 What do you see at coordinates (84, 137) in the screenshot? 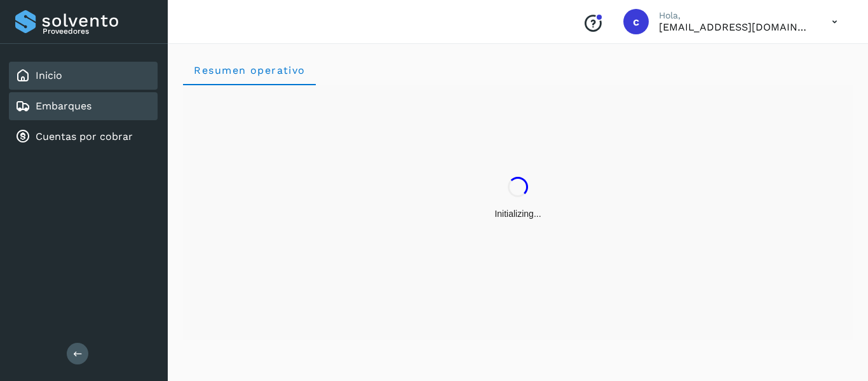
I see `div: Cuentas por cobrar` at bounding box center [84, 137].